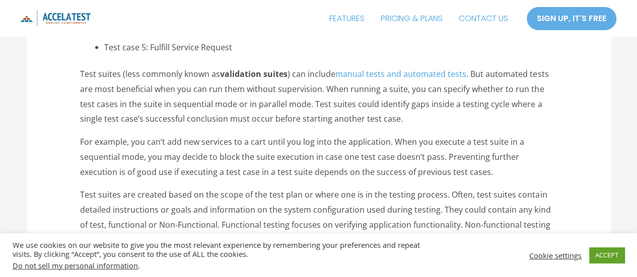  Describe the element at coordinates (571, 19) in the screenshot. I see `div: SIGN UP, IT'S FREE` at that location.